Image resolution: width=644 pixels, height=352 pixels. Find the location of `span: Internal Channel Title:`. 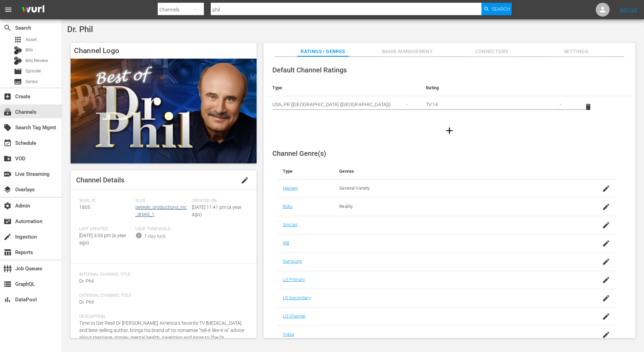

span: Internal Channel Title: is located at coordinates (162, 275).